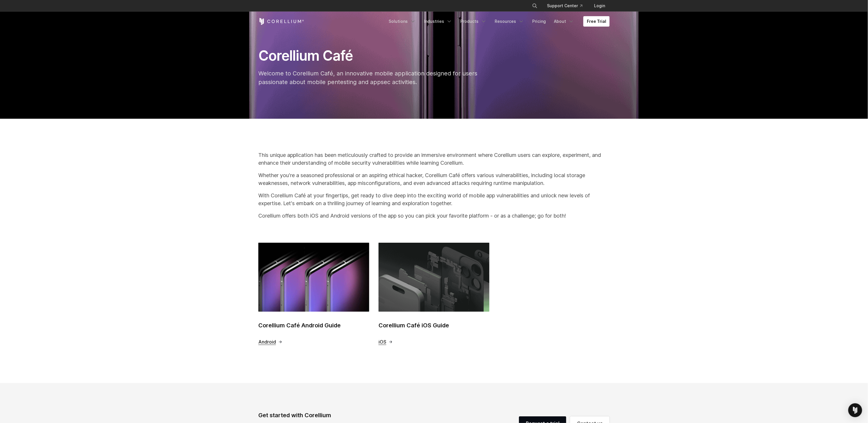 Image resolution: width=868 pixels, height=423 pixels. Describe the element at coordinates (434, 325) in the screenshot. I see `h2: Corellium Café iOS Guide` at that location.